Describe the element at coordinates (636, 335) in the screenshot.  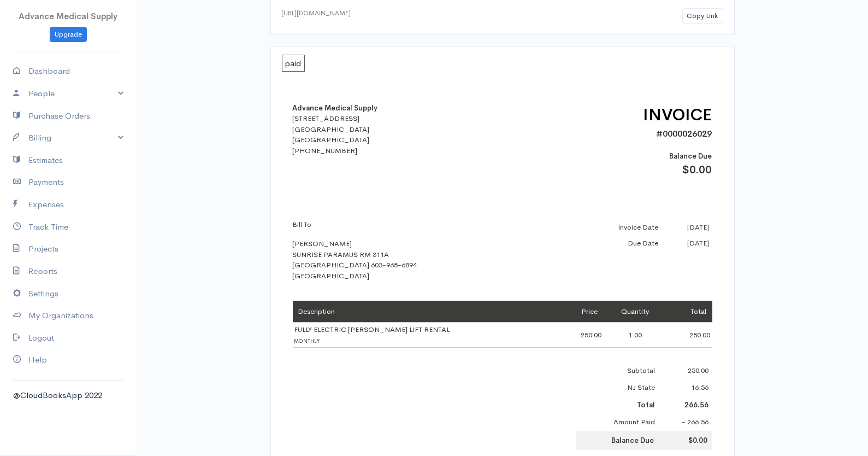
I see `td: 1.00` at that location.